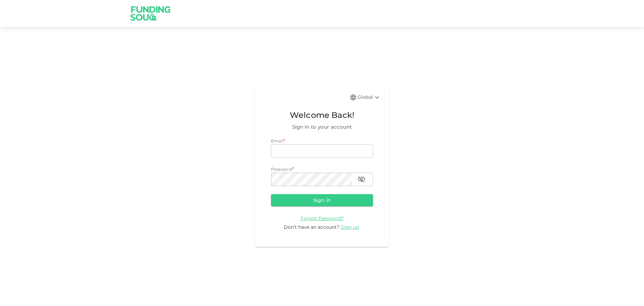  What do you see at coordinates (311, 227) in the screenshot?
I see `span: Don’t have an account?` at bounding box center [311, 227].